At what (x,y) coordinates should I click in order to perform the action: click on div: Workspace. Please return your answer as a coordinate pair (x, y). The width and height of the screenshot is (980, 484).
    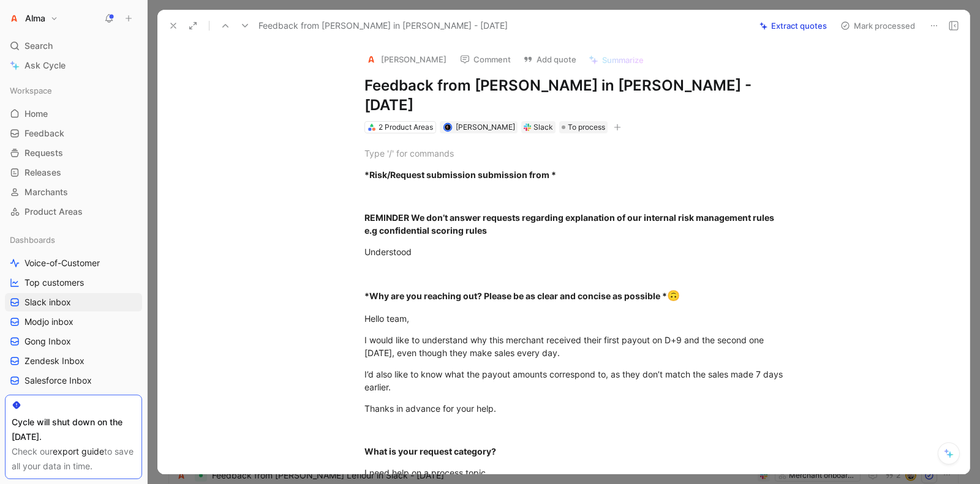
    Looking at the image, I should click on (73, 90).